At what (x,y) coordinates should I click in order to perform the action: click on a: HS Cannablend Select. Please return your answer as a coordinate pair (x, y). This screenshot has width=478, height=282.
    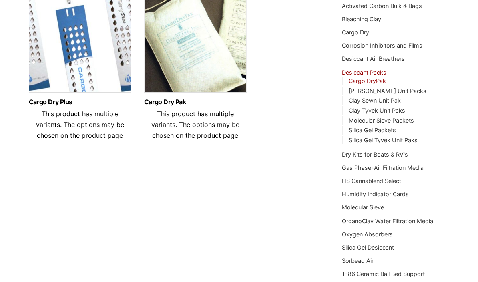
    Looking at the image, I should click on (371, 181).